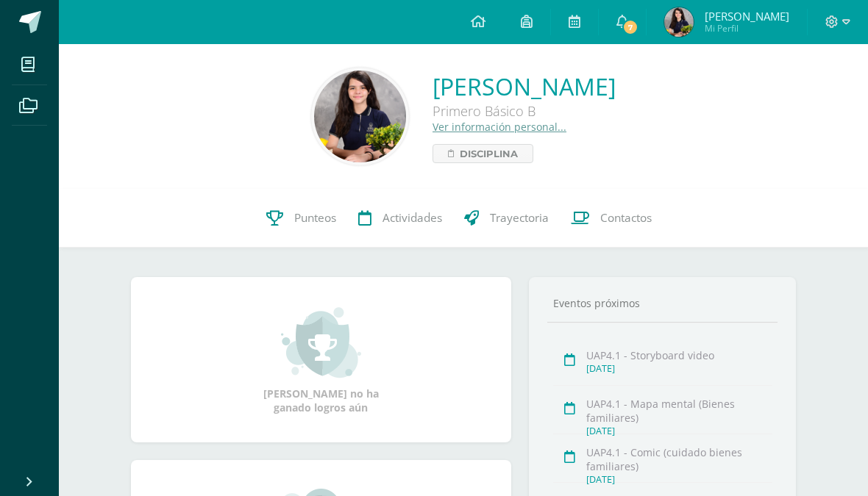  I want to click on a: Contactos, so click(612, 218).